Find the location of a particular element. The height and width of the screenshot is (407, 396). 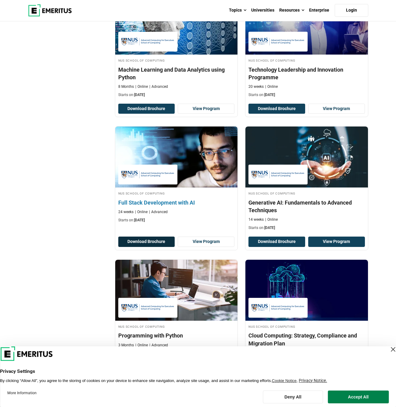

p: 24 weeks is located at coordinates (126, 212).